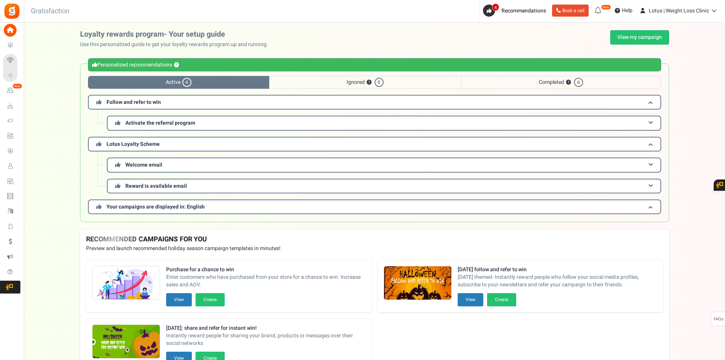  I want to click on span: Enter customers who have purchased from your store for a chance to win. Increase sales and AOV., so click(266, 281).